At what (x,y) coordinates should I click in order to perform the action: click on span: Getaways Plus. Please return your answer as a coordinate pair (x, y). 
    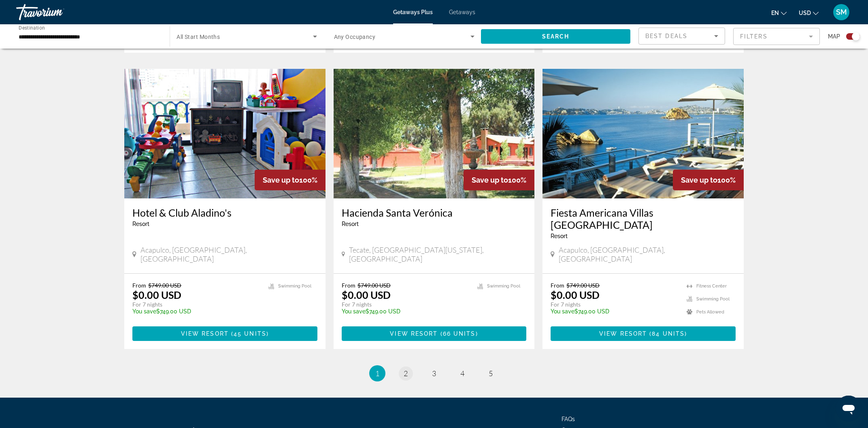
    Looking at the image, I should click on (413, 12).